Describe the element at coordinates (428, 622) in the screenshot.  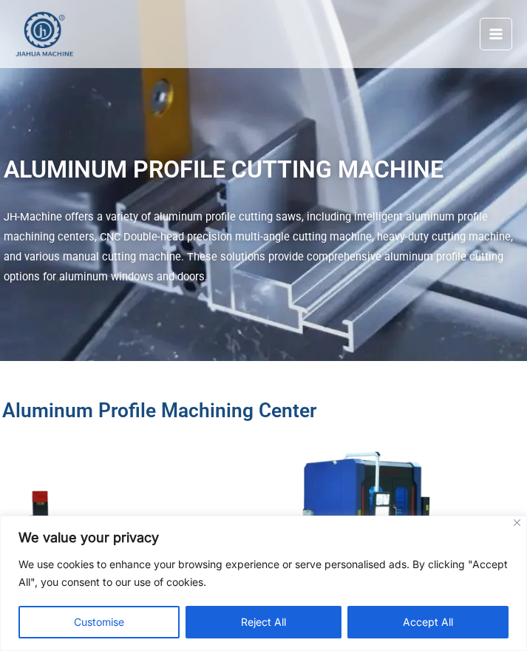
I see `button: Accept All` at that location.